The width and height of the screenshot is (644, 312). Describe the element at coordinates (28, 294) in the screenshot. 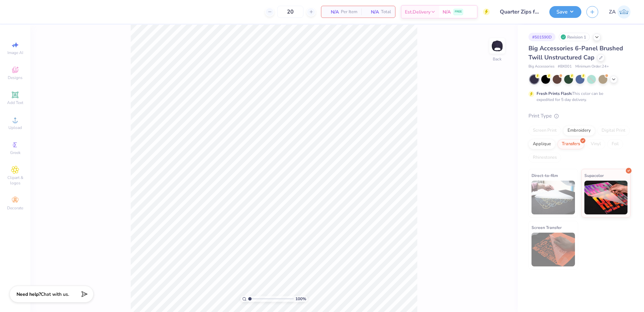

I see `strong: Need help?` at that location.